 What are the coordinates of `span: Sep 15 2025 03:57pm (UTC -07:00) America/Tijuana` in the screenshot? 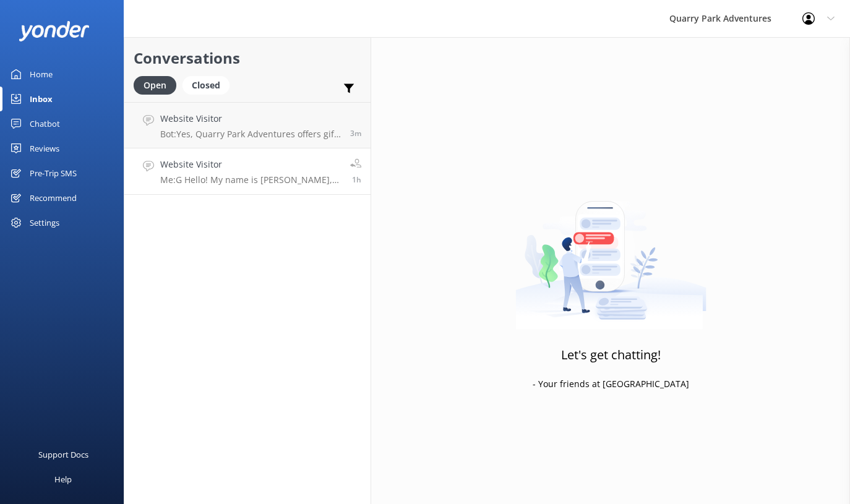 It's located at (356, 133).